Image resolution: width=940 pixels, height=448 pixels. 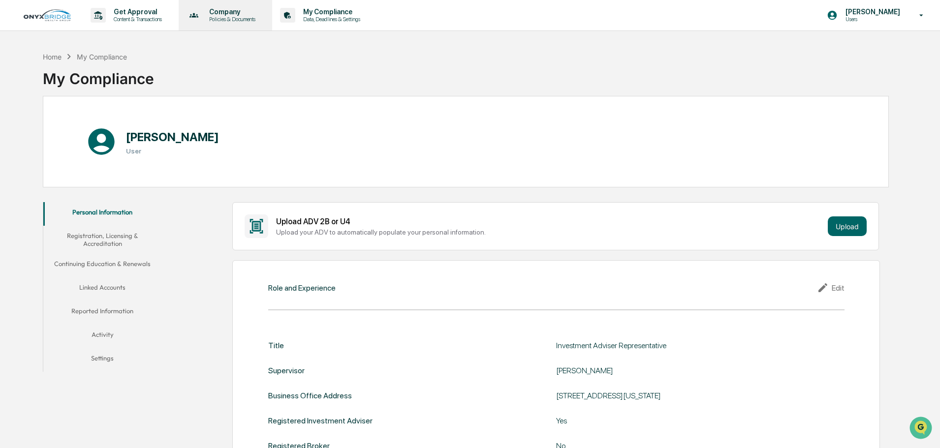 I want to click on a: 🗄️Attestations, so click(x=96, y=129).